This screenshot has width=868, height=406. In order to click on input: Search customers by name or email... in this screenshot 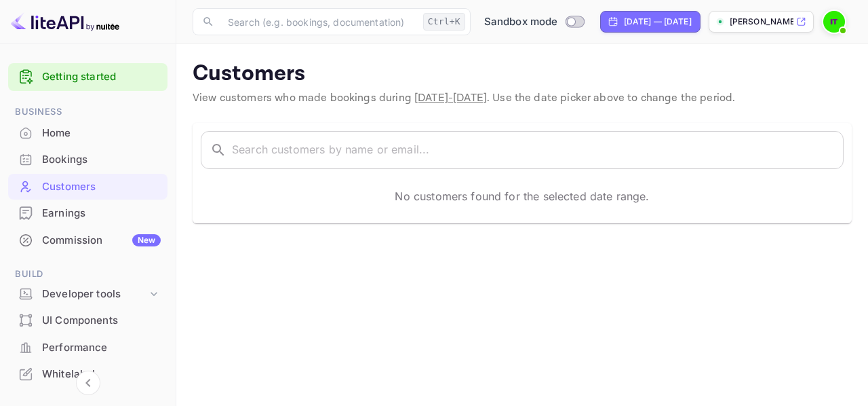, I will do `click(538, 150)`.